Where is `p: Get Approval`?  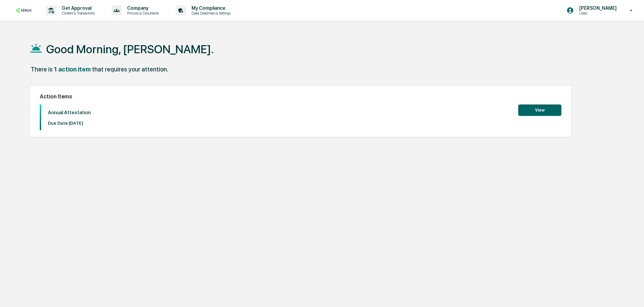
p: Get Approval is located at coordinates (77, 8).